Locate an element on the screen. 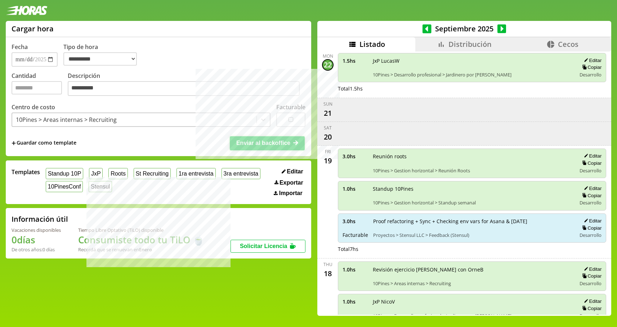  h2: Información útil is located at coordinates (40, 219).